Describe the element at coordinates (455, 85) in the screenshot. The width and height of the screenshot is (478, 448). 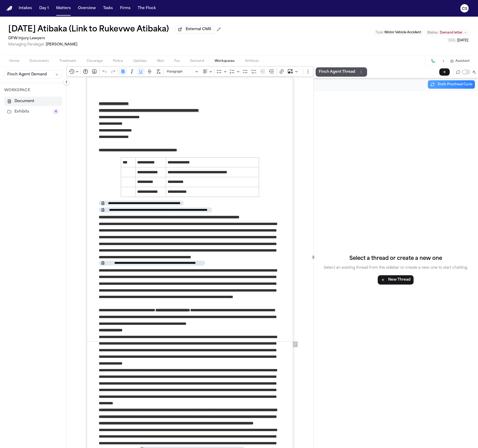
I see `span: Draft-Proofread Cycle` at that location.